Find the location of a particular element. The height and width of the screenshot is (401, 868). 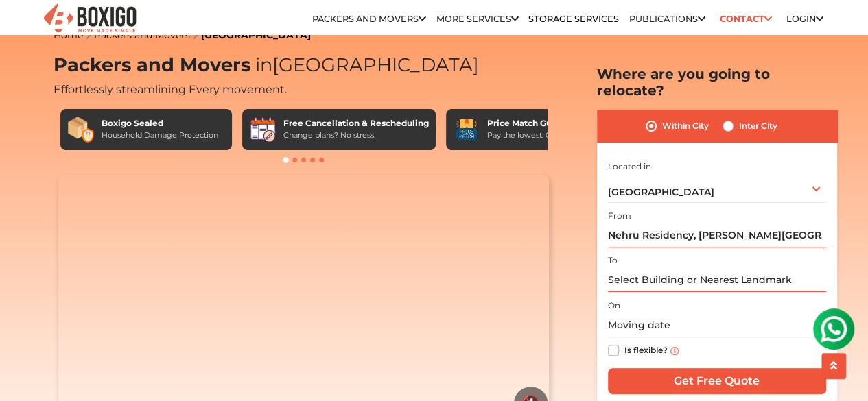

label: Inter City is located at coordinates (758, 127).